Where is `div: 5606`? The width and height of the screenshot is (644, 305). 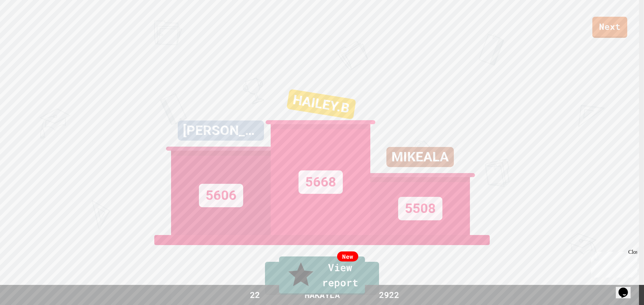
div: 5606 is located at coordinates (221, 196).